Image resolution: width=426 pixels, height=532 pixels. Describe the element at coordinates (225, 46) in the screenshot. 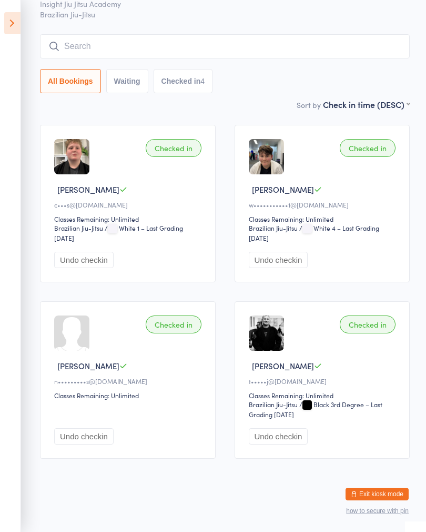

I see `input: Search` at that location.